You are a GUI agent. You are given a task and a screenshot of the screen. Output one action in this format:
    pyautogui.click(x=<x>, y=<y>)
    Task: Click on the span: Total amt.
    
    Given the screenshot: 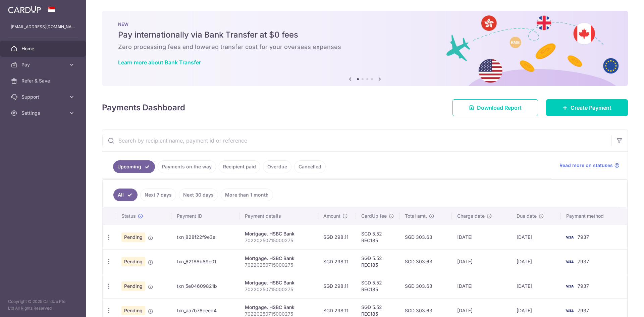 What is the action you would take?
    pyautogui.click(x=416, y=216)
    